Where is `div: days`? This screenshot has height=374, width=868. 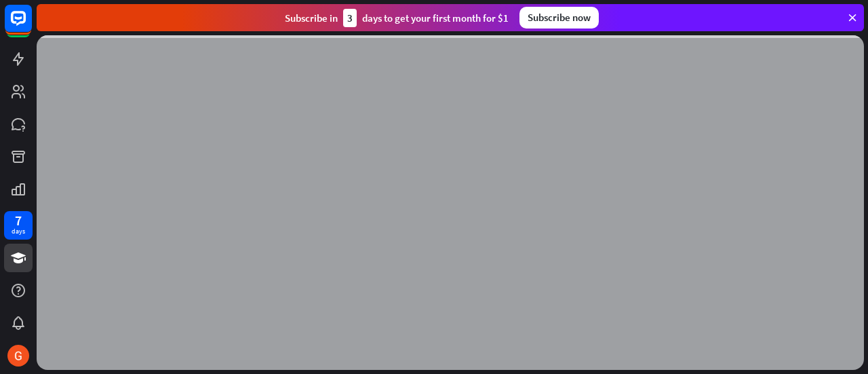 div: days is located at coordinates (18, 231).